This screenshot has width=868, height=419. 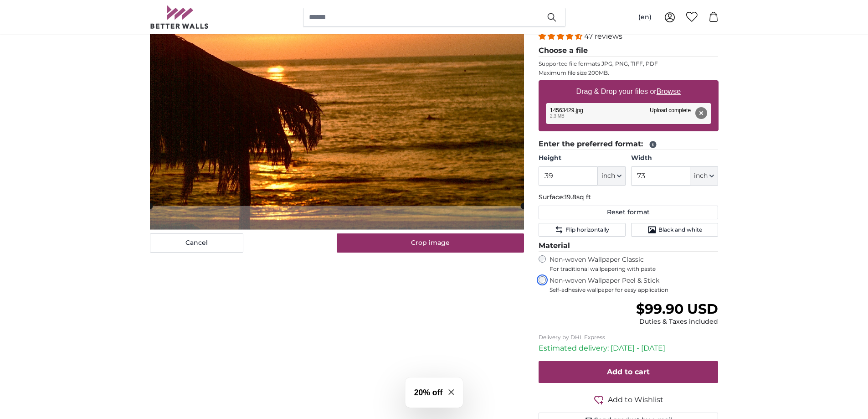 What do you see at coordinates (677, 322) in the screenshot?
I see `div: Duties & Taxes included` at bounding box center [677, 322].